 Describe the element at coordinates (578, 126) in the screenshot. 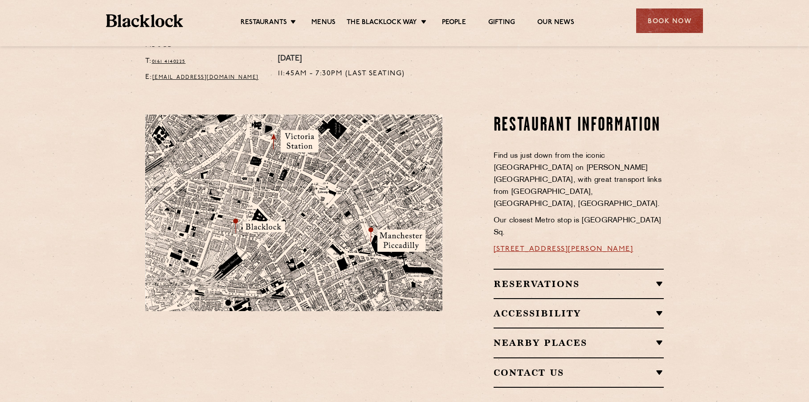

I see `h2: Restaurant Information` at that location.